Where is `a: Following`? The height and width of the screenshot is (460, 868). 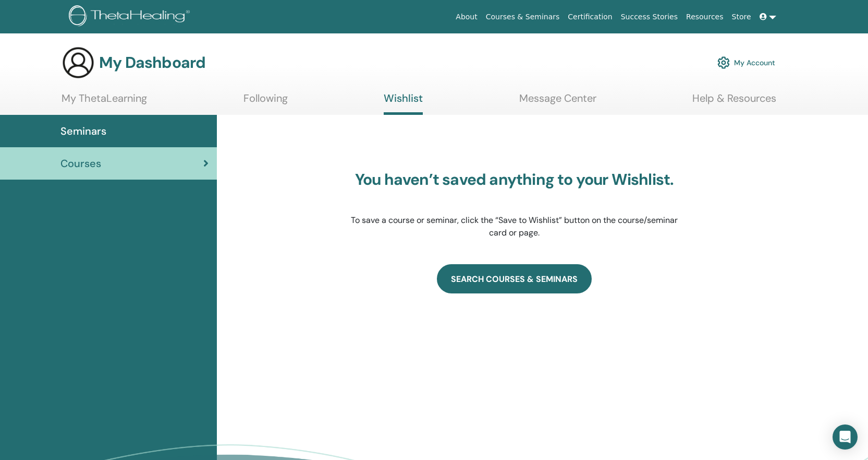 a: Following is located at coordinates (266, 102).